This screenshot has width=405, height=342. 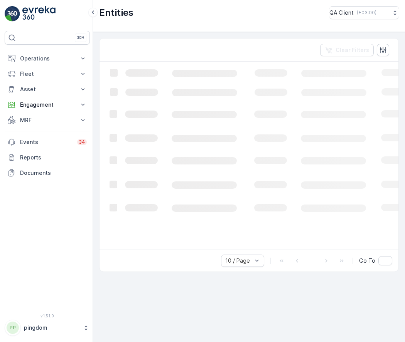 I want to click on span: v 1.51.0, so click(x=47, y=316).